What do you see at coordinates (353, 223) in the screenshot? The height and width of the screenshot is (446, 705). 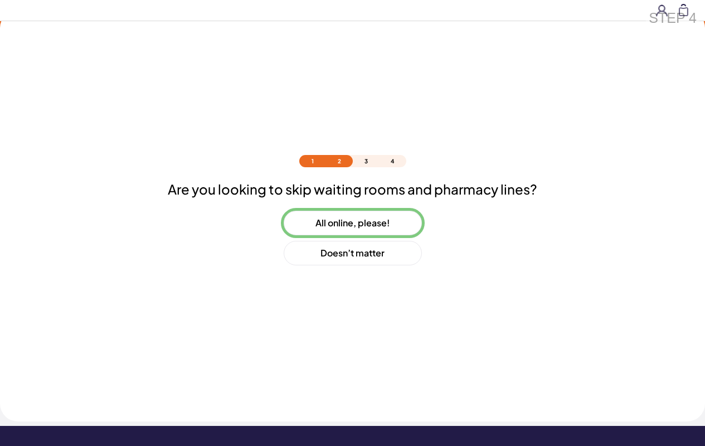 I see `button: All online, please!` at bounding box center [353, 223].